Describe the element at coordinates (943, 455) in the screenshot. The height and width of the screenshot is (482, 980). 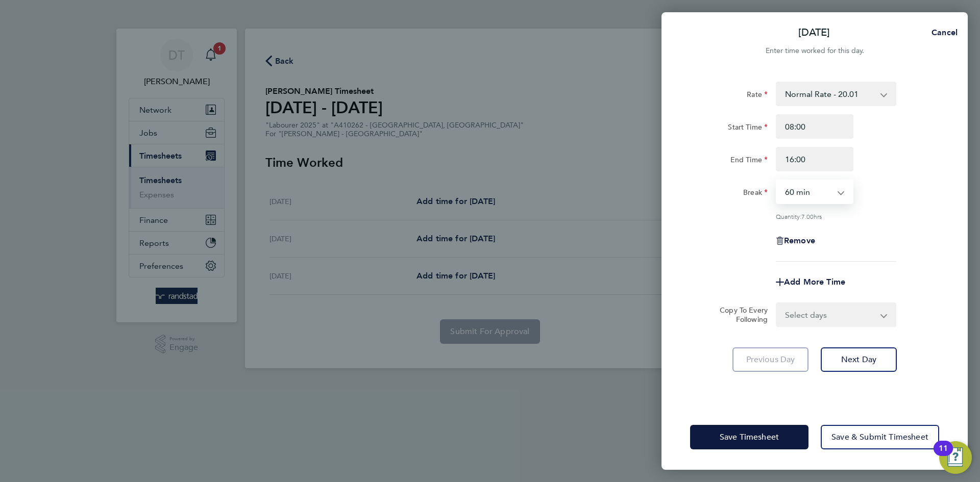
I see `div: 11` at that location.